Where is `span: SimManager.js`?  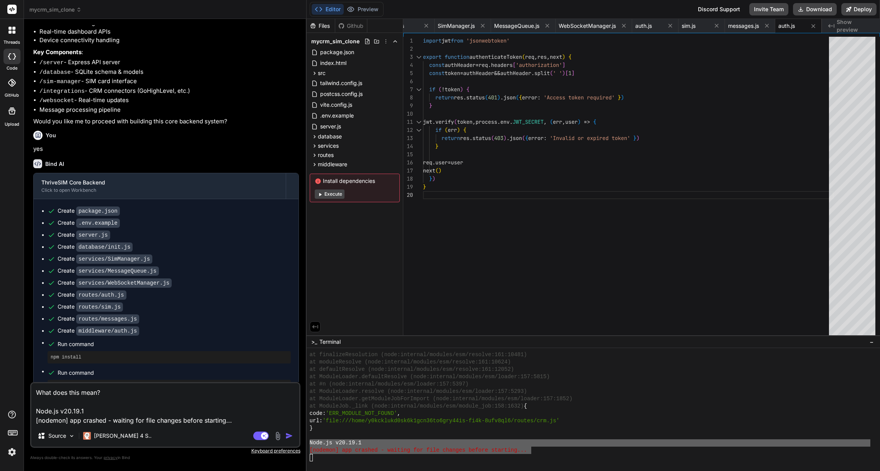
span: SimManager.js is located at coordinates (456, 26).